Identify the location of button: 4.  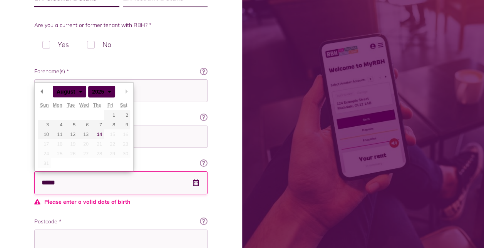
(57, 124).